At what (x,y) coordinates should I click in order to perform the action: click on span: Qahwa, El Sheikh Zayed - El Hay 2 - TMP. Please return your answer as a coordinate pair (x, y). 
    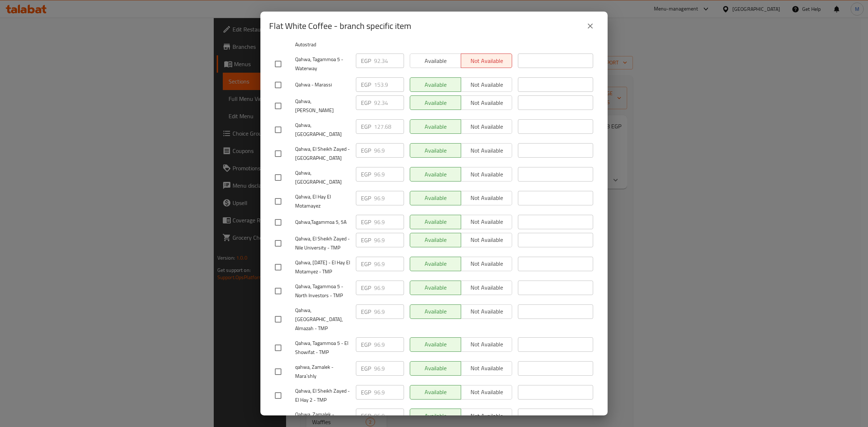
    Looking at the image, I should click on (322, 396).